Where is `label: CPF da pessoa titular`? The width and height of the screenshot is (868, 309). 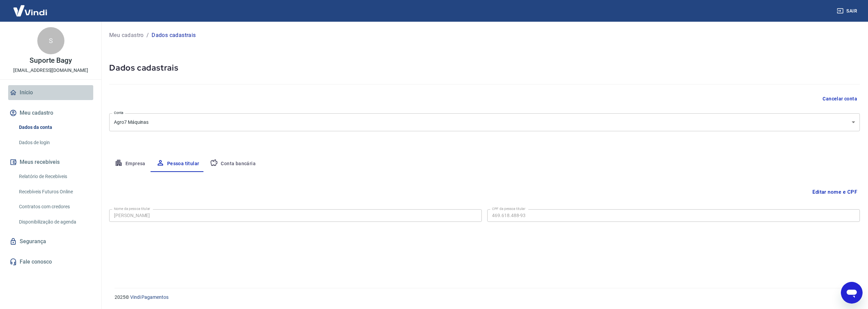 label: CPF da pessoa titular is located at coordinates (509, 209).